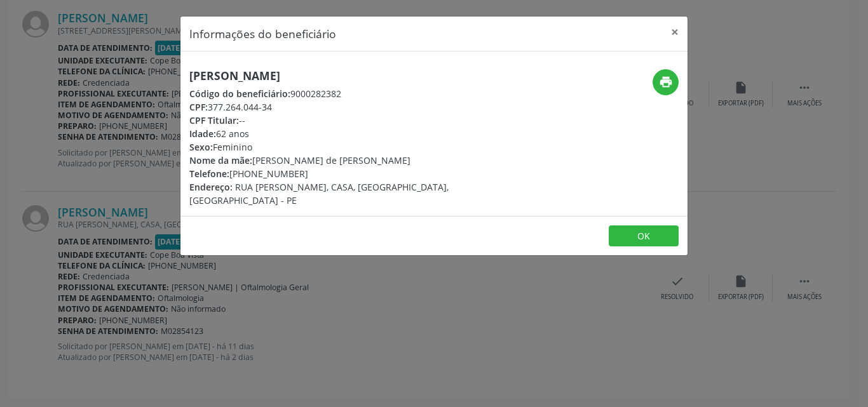 This screenshot has width=868, height=407. I want to click on span: Código do beneficiário:, so click(240, 94).